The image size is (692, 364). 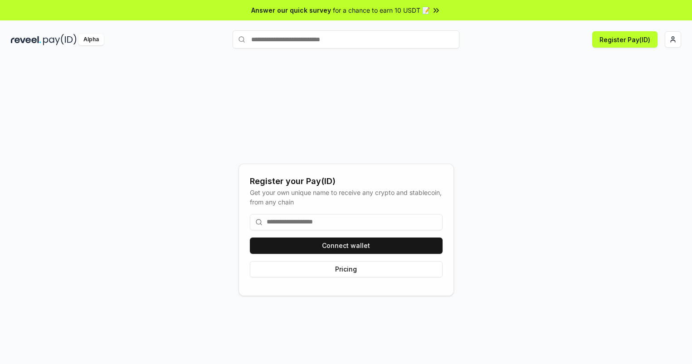 What do you see at coordinates (346, 269) in the screenshot?
I see `button: Pricing` at bounding box center [346, 269].